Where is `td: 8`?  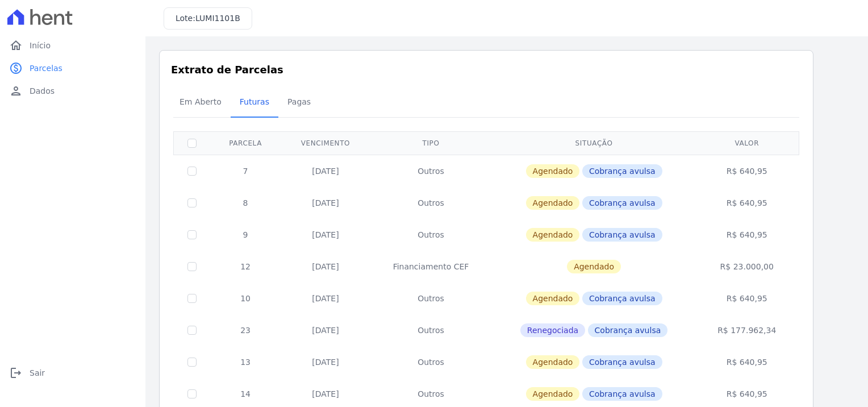 td: 8 is located at coordinates (245, 203).